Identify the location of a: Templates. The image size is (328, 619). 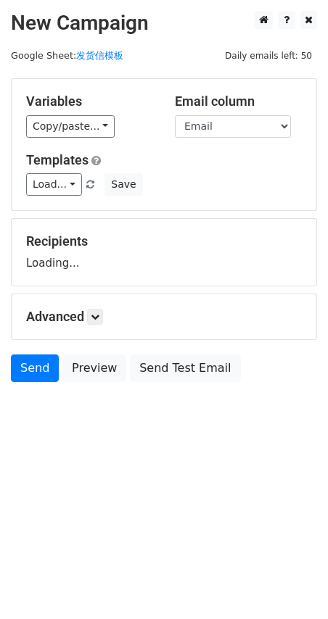
(57, 160).